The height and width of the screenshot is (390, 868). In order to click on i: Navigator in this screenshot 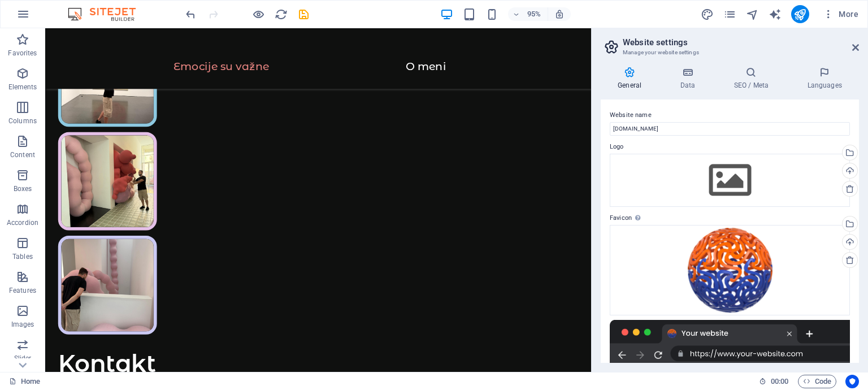, I will do `click(752, 14)`.